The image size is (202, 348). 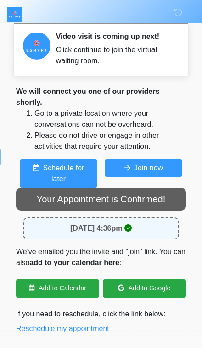 What do you see at coordinates (37, 46) in the screenshot?
I see `img: Agent Avatar` at bounding box center [37, 46].